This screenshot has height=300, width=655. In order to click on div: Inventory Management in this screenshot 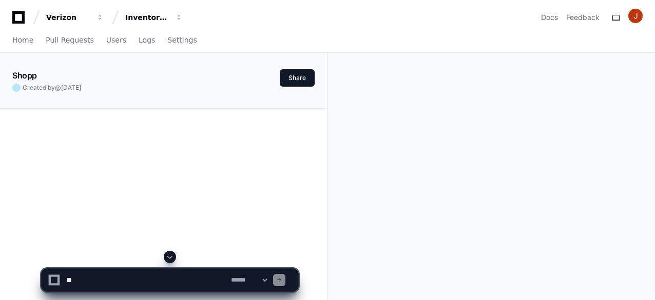, I will do `click(147, 17)`.